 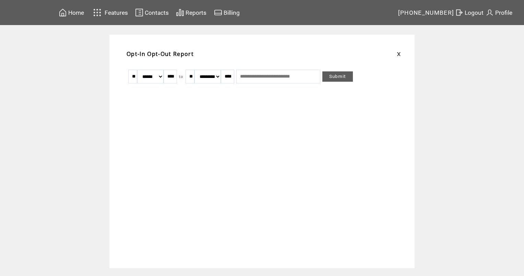 I want to click on span: Logout, so click(x=474, y=13).